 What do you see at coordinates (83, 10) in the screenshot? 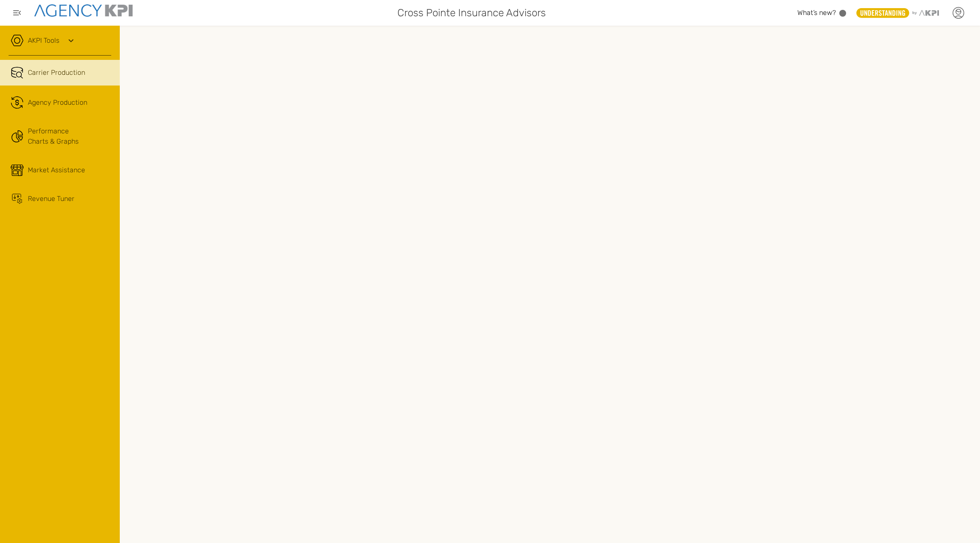
I see `img: agencykpi-logo-550x69-2d9e3fa8.png` at bounding box center [83, 10].